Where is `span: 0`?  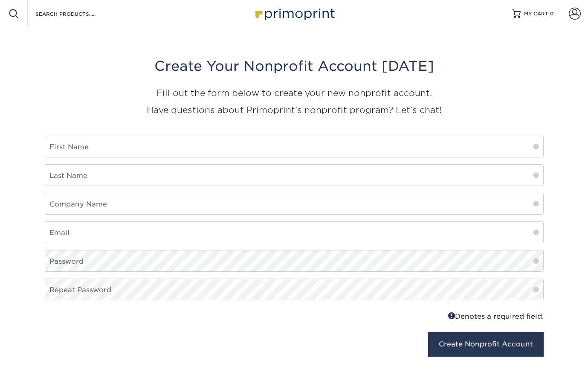 span: 0 is located at coordinates (552, 14).